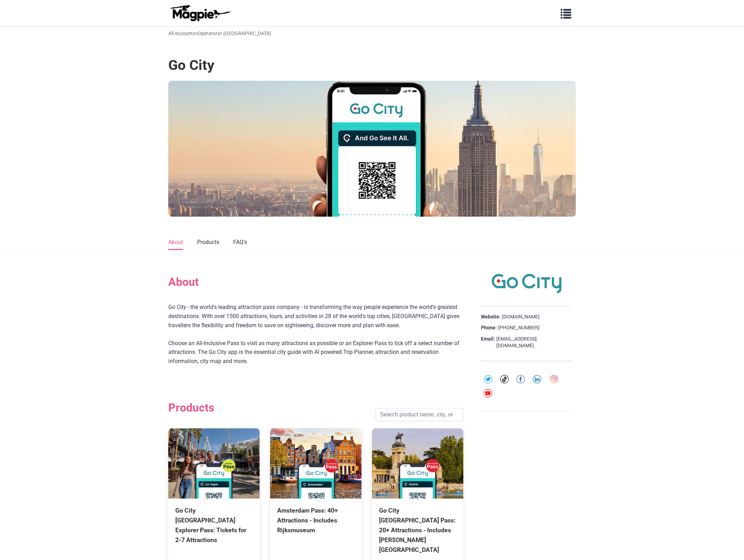 This screenshot has height=560, width=744. What do you see at coordinates (505, 379) in the screenshot?
I see `img: tiktok-round-01-ca200c7ba8d03f2cade56905edf8567d.svg` at bounding box center [505, 379].